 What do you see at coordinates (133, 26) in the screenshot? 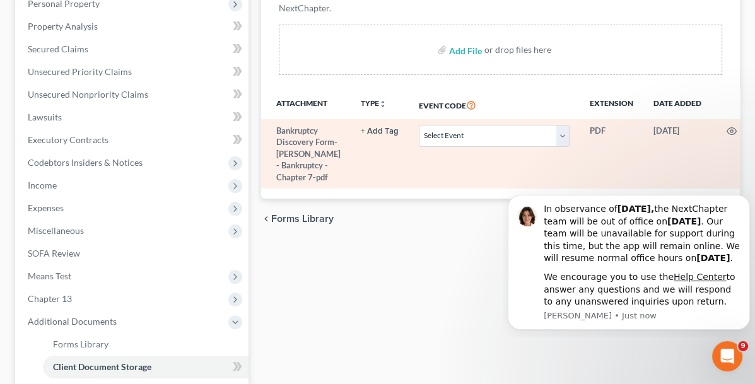
I see `a: Property Analysis` at bounding box center [133, 26].